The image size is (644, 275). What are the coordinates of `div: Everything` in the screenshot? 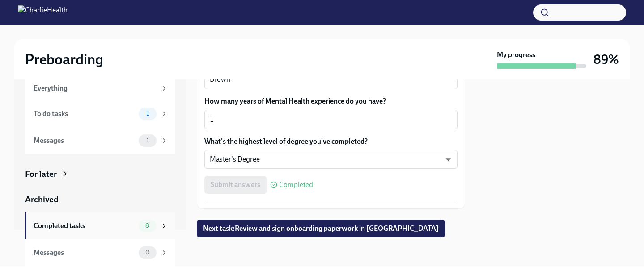 It's located at (94, 88).